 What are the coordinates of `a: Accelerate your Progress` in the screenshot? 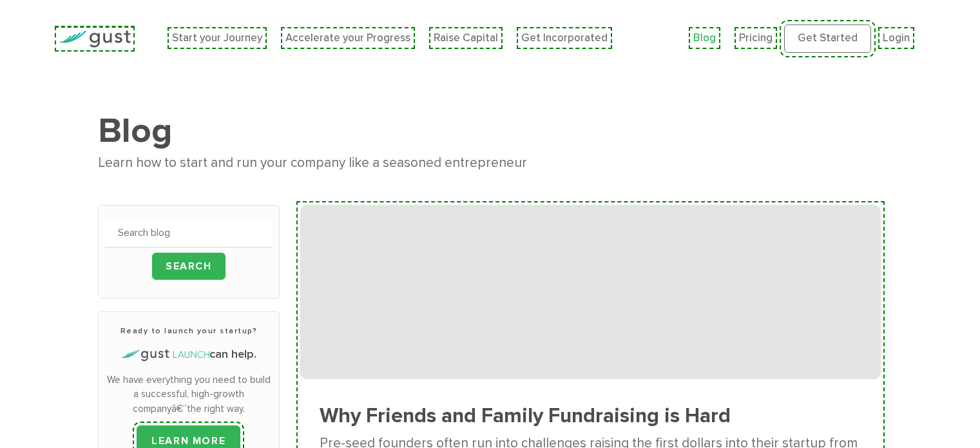 It's located at (348, 38).